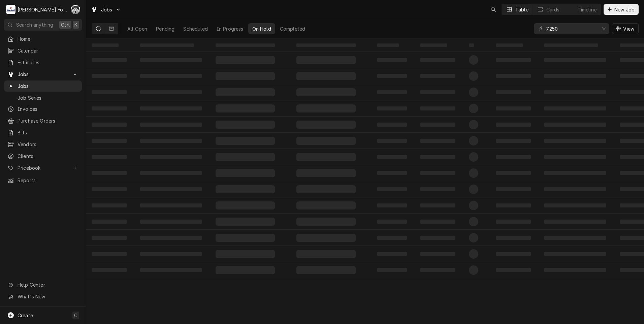  What do you see at coordinates (47, 285) in the screenshot?
I see `span: Help Center` at bounding box center [47, 285].